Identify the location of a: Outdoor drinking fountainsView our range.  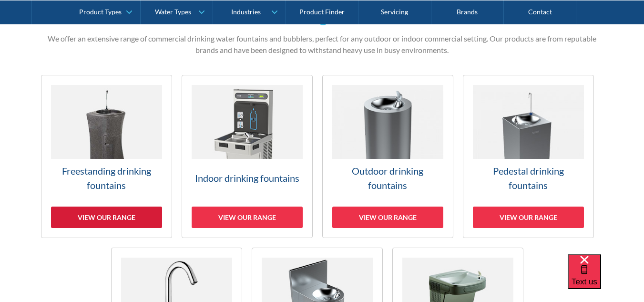
(387, 156).